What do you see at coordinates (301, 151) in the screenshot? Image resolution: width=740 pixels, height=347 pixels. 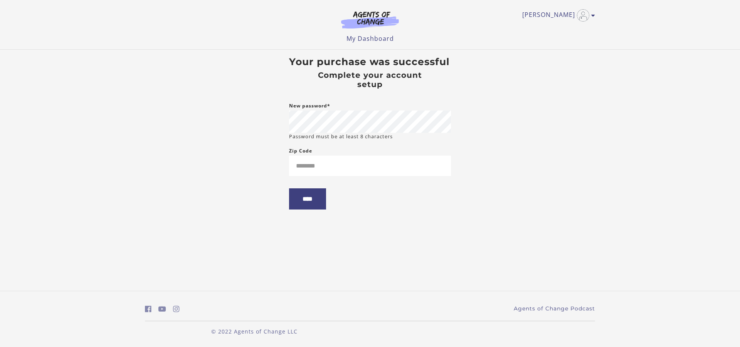 I see `label: Zip Code` at bounding box center [301, 151].